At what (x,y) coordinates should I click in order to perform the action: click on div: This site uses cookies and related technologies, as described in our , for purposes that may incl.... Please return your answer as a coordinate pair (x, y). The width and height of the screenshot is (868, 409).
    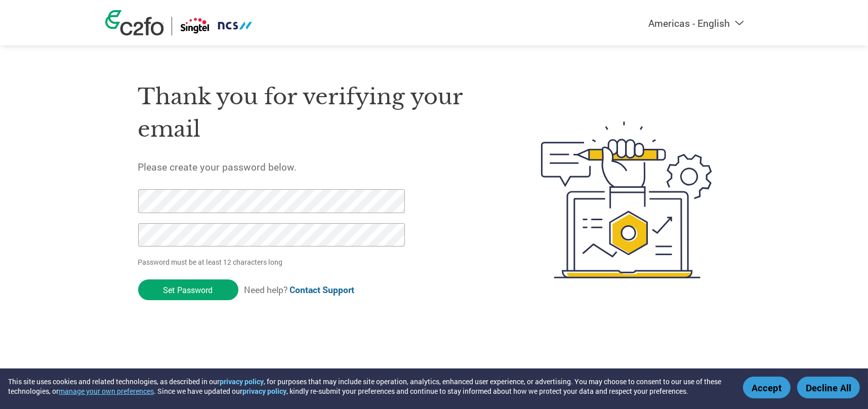
    Looking at the image, I should click on (368, 386).